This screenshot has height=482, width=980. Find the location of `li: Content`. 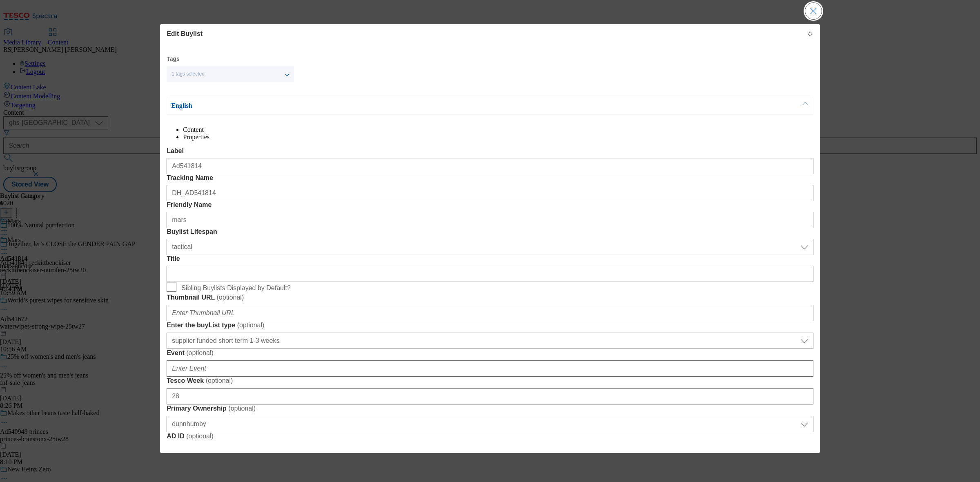

li: Content is located at coordinates (498, 130).